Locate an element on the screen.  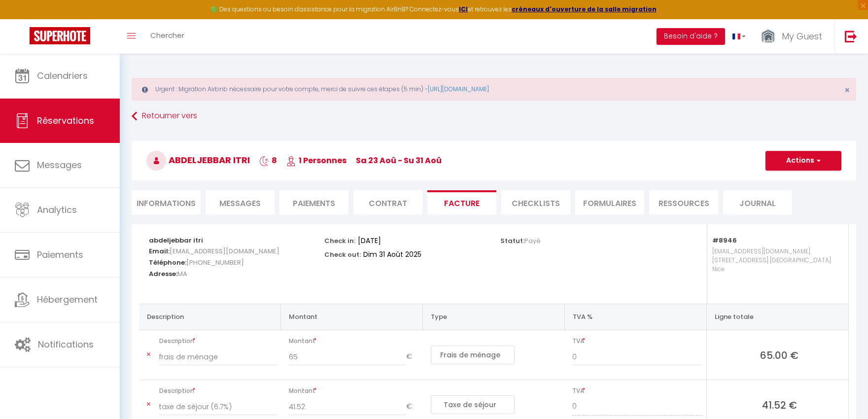
a: ... My Guest is located at coordinates (794, 36).